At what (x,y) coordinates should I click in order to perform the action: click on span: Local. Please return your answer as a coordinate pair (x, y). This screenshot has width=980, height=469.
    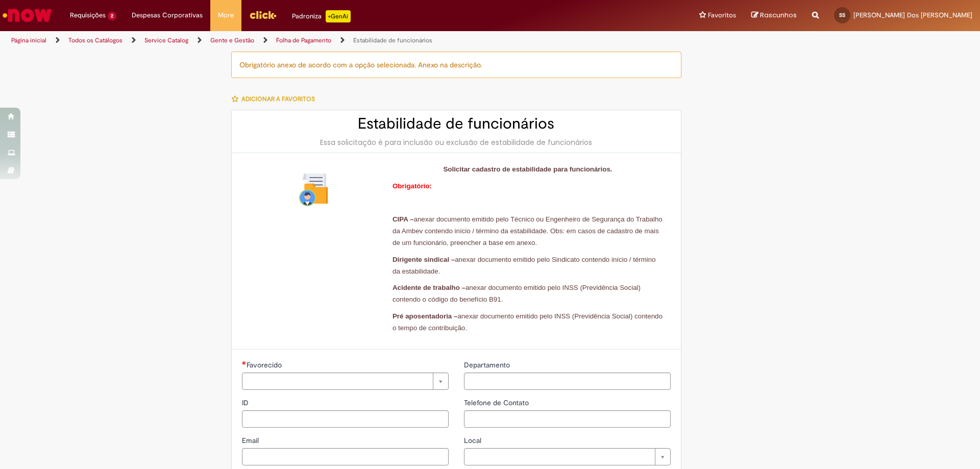
    Looking at the image, I should click on (473, 440).